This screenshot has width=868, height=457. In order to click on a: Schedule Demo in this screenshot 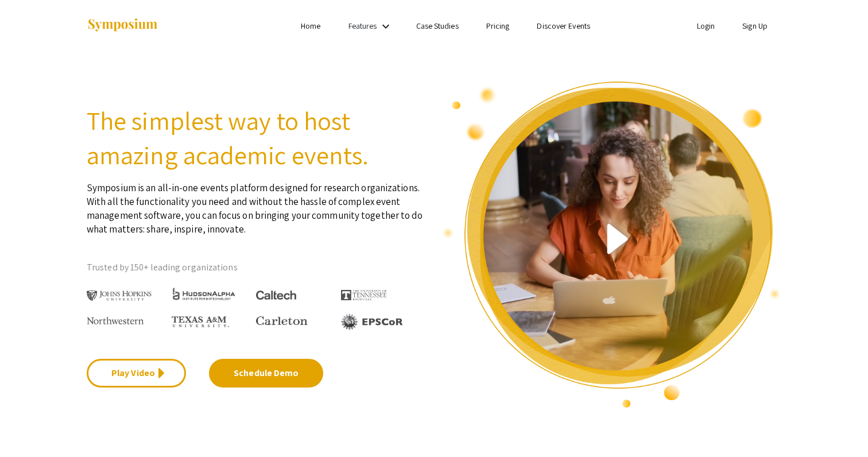, I will do `click(265, 373)`.